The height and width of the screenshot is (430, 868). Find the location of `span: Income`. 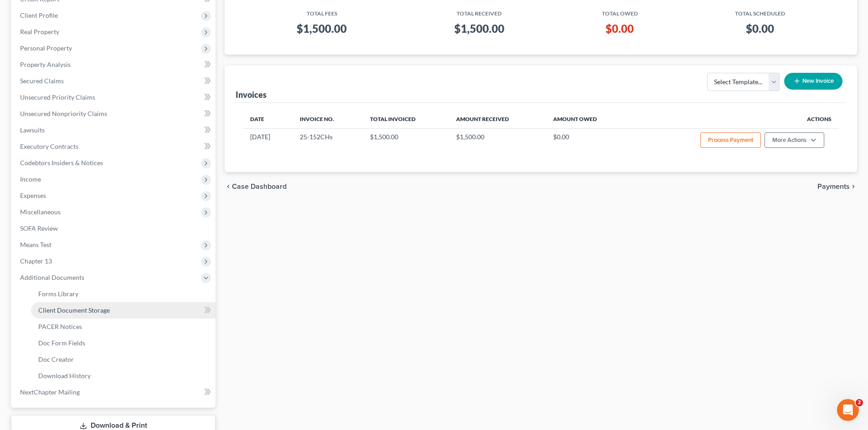

span: Income is located at coordinates (31, 179).